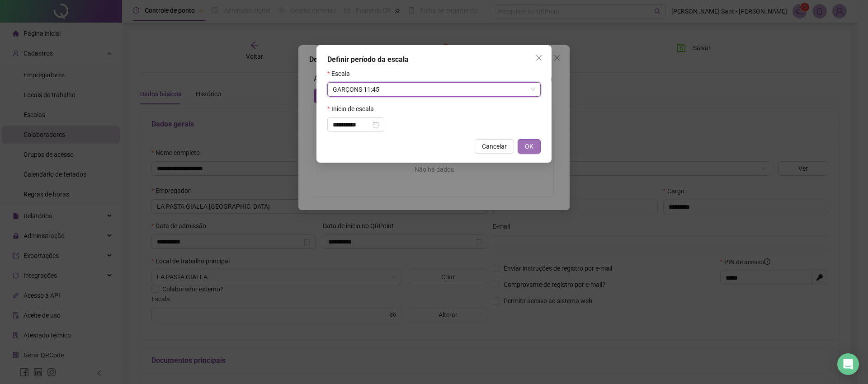 The image size is (868, 384). I want to click on div: Definir período da escala, so click(434, 60).